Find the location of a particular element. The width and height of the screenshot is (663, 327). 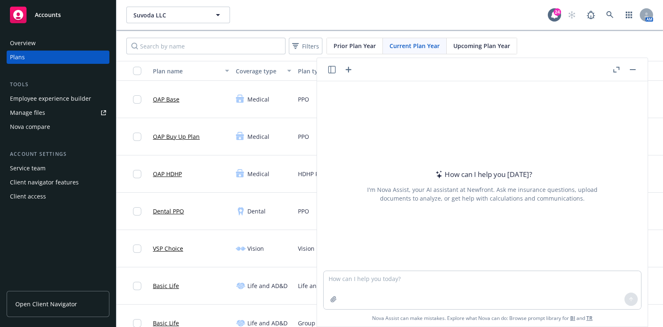

input: Search by name is located at coordinates (206, 46).